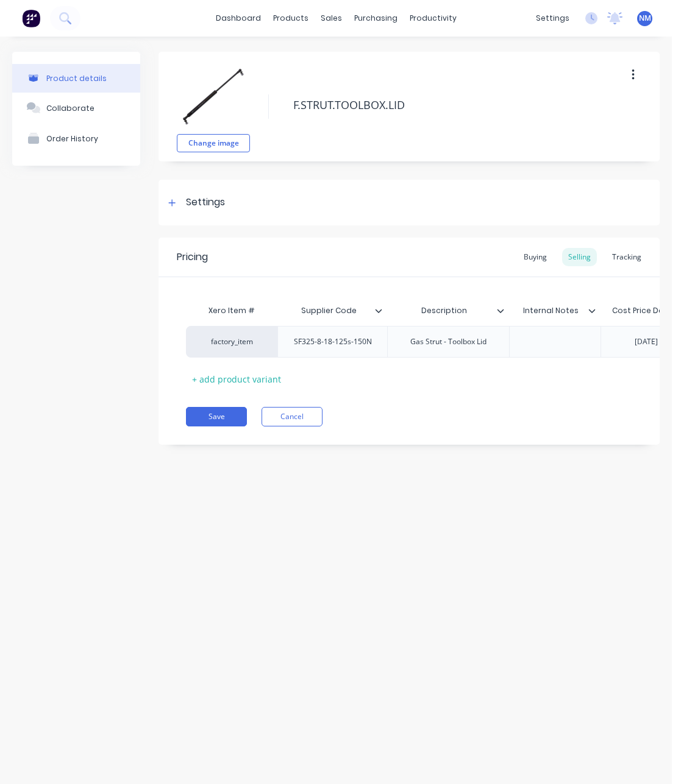 The height and width of the screenshot is (784, 681). What do you see at coordinates (333, 342) in the screenshot?
I see `div: SF325-8-18-125s-150N` at bounding box center [333, 342].